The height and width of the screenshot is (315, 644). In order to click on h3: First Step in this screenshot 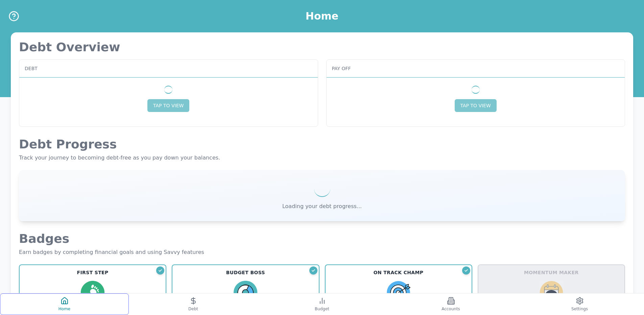, I will do `click(93, 273)`.